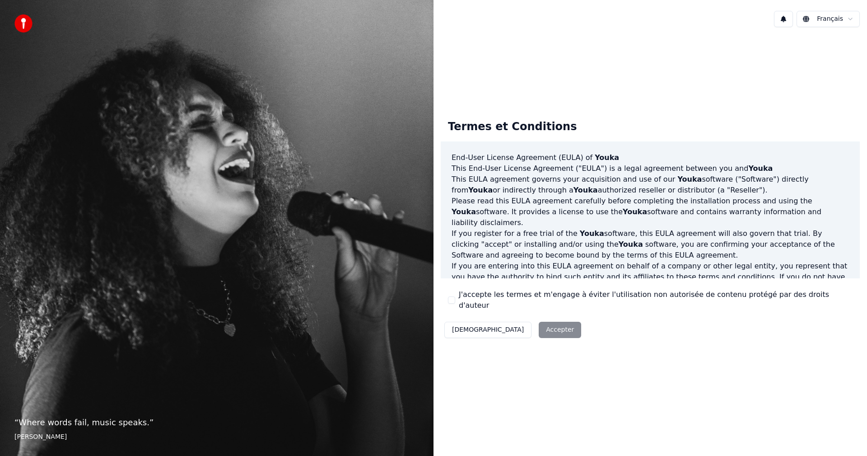 Image resolution: width=867 pixels, height=456 pixels. What do you see at coordinates (650, 244) in the screenshot?
I see `p: If you register for a free trial of the software, this EULA agreement will also govern that trial...` at bounding box center [650, 244].